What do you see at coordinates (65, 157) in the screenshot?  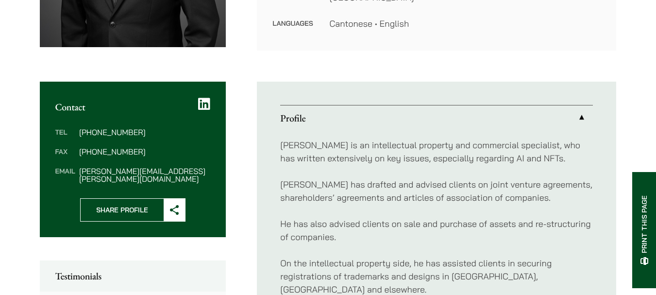 I see `dt: Fax` at bounding box center [65, 157].